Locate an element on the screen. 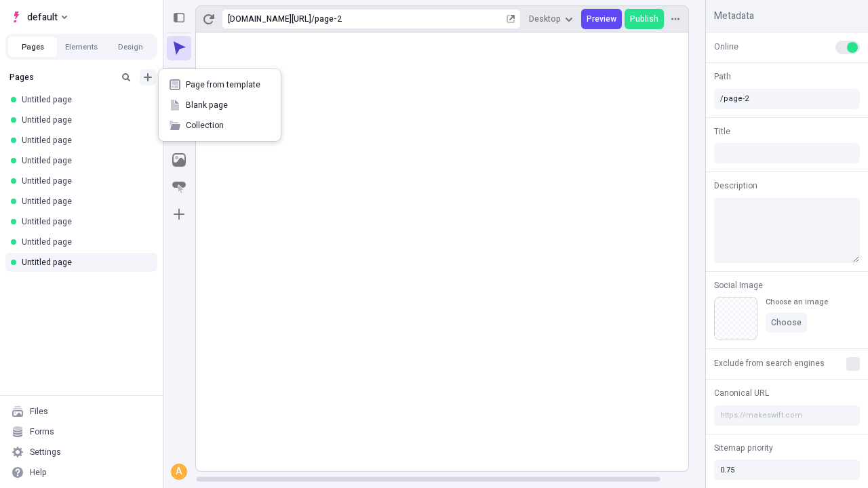 The width and height of the screenshot is (868, 488). span: Page from template is located at coordinates (228, 85).